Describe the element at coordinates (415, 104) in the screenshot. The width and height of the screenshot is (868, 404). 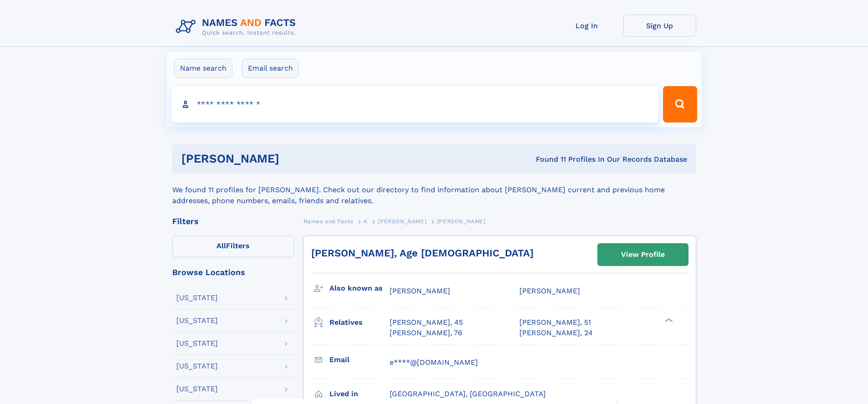
I see `input: search input` at that location.